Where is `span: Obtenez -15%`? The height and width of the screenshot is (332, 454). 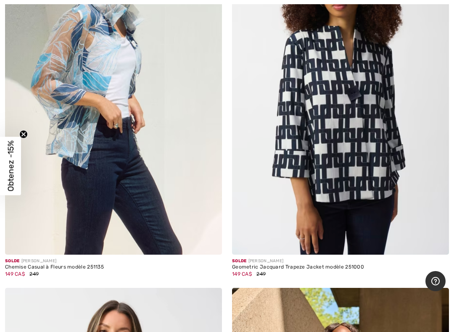 span: Obtenez -15% is located at coordinates (11, 166).